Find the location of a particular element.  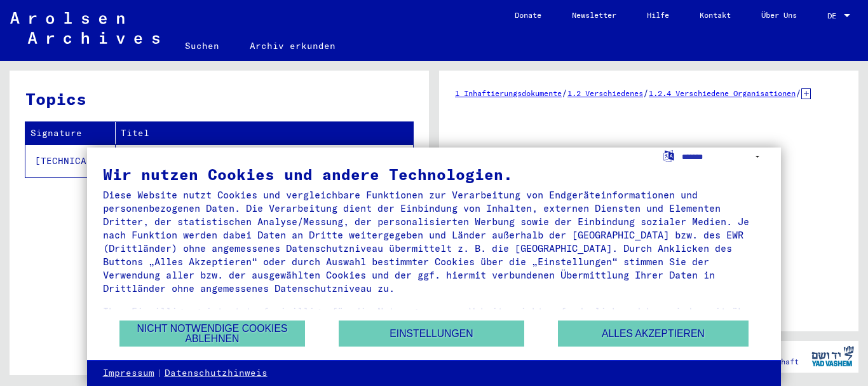

th: Titel is located at coordinates (264, 132).